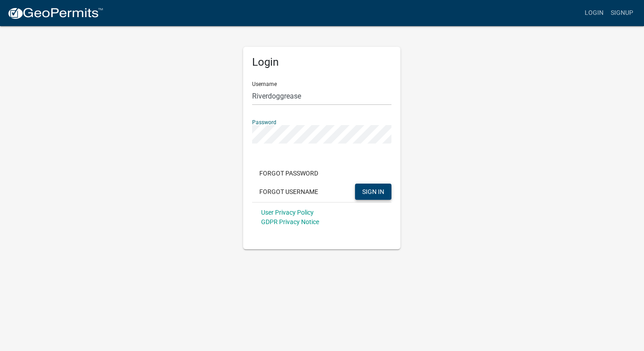  I want to click on button: SIGN IN, so click(373, 192).